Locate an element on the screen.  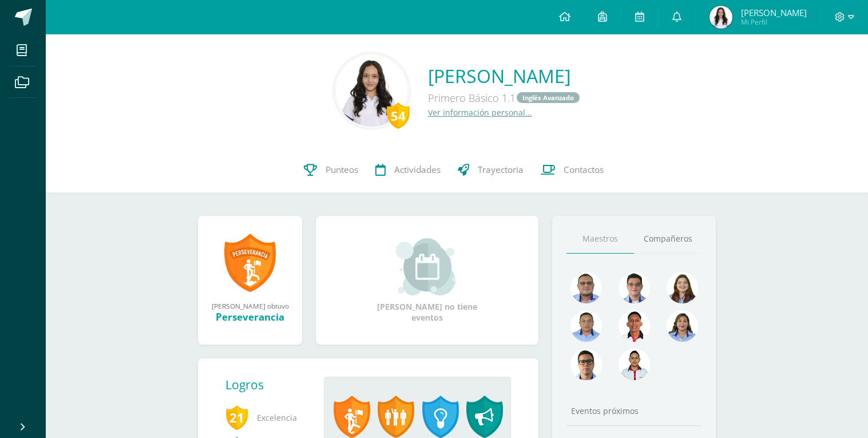
div: Perseverancia is located at coordinates (250, 316).